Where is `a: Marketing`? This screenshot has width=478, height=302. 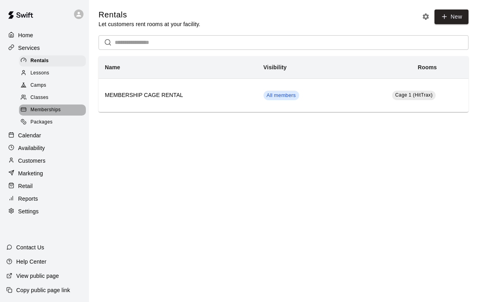 a: Marketing is located at coordinates (44, 173).